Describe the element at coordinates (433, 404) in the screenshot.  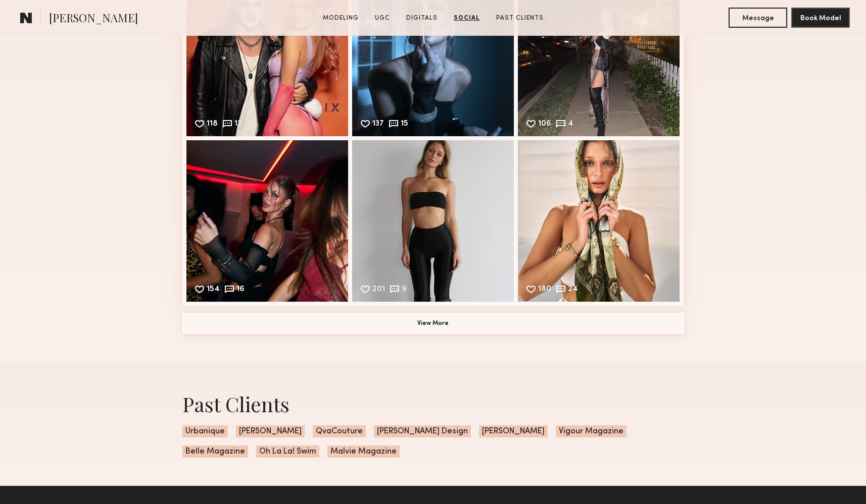
I see `div: Past Clients` at that location.